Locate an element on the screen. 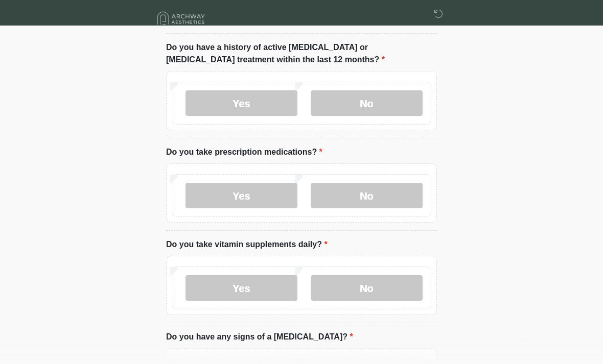 The image size is (603, 364). img: Archway Aesthetics Logo is located at coordinates (181, 18).